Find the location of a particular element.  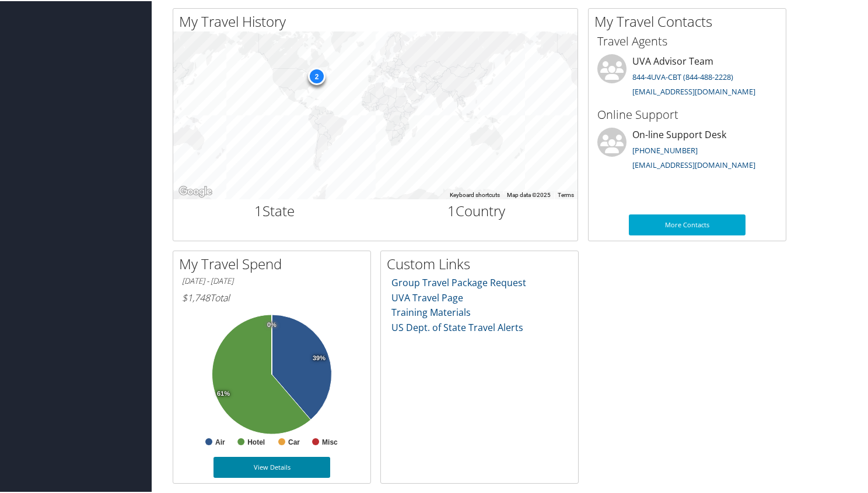

button: Keyboard shortcuts is located at coordinates (475, 194).